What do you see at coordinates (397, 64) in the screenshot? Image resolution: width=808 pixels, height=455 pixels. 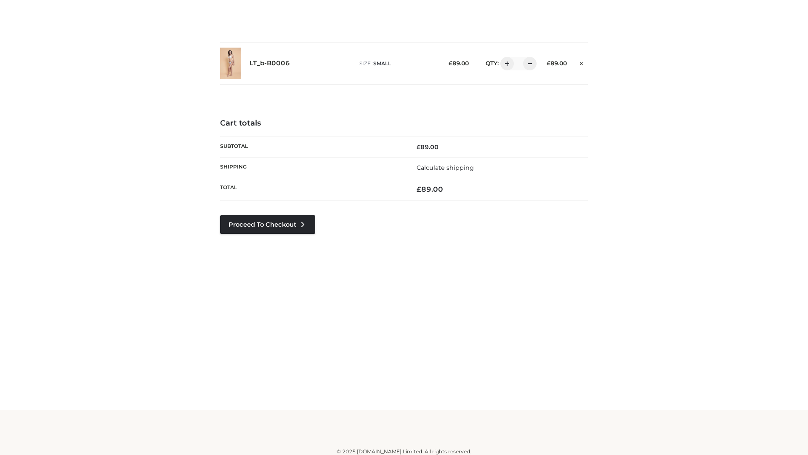 I see `p: size :` at bounding box center [397, 64].